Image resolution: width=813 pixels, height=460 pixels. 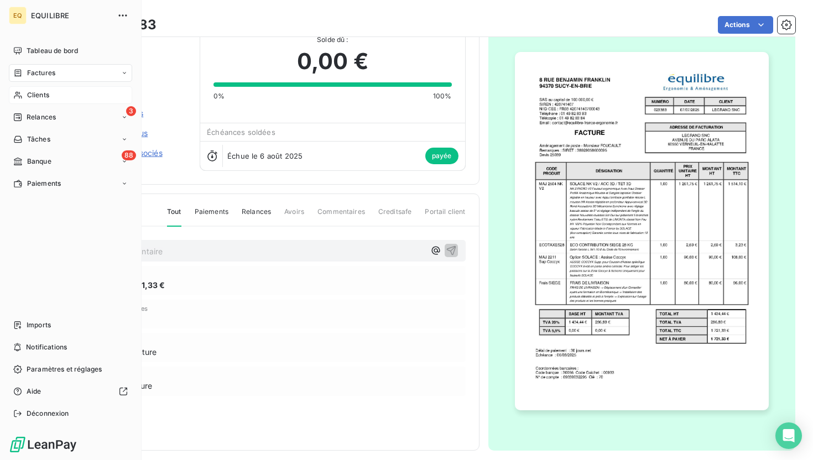 What do you see at coordinates (70, 95) in the screenshot?
I see `a: Clients` at bounding box center [70, 95].